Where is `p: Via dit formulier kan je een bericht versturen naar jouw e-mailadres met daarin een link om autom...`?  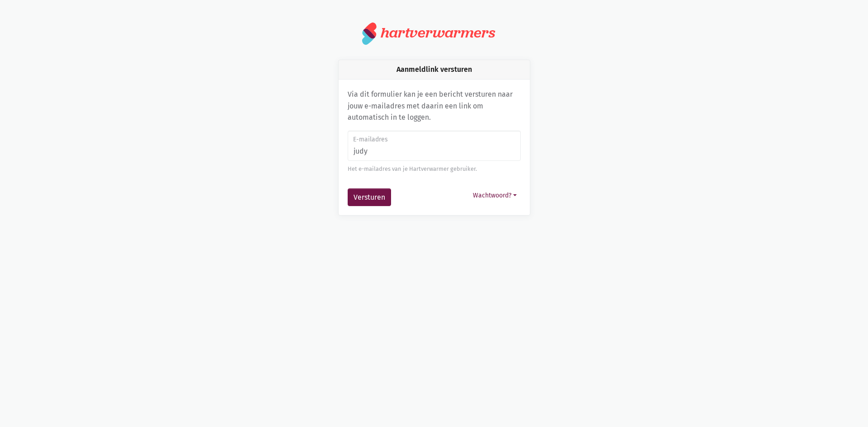
p: Via dit formulier kan je een bericht versturen naar jouw e-mailadres met daarin een link om autom... is located at coordinates (434, 105).